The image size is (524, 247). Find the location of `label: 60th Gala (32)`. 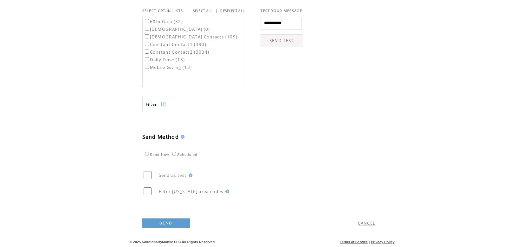

label: 60th Gala (32) is located at coordinates (163, 22).